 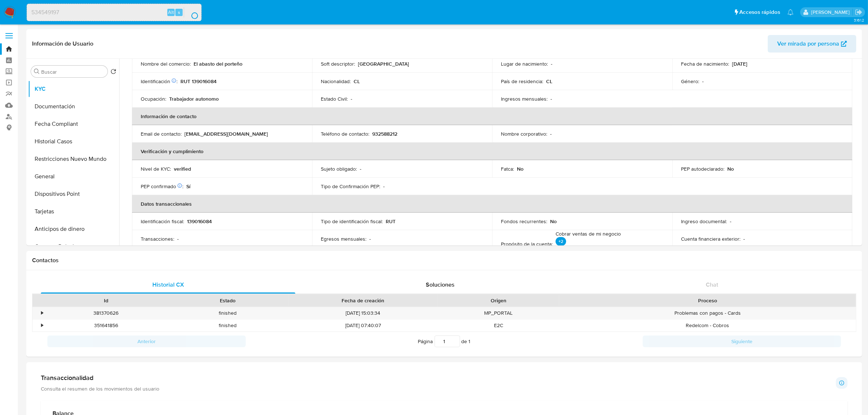 What do you see at coordinates (524, 99) in the screenshot?
I see `p: Ingresos mensuales :` at bounding box center [524, 99].